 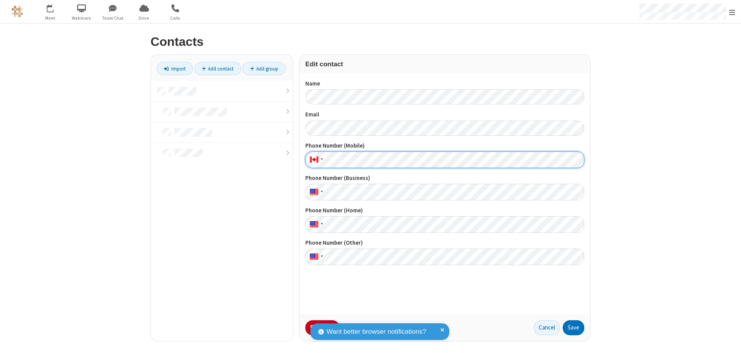 I want to click on span: Meet, so click(x=50, y=18).